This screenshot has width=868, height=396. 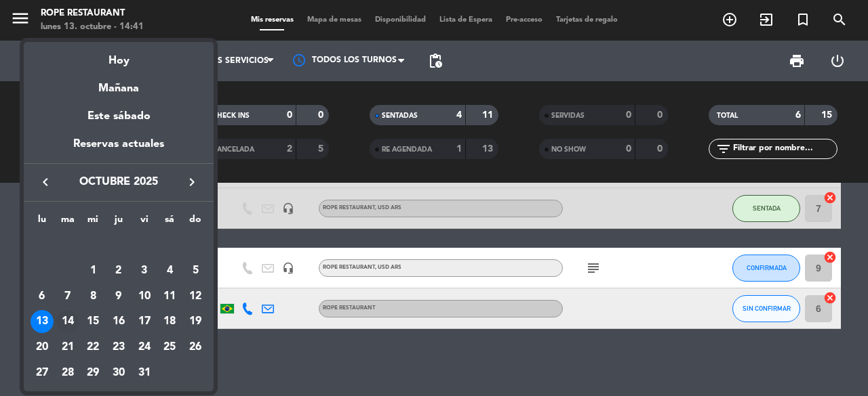 I want to click on th: miércoles, so click(x=93, y=222).